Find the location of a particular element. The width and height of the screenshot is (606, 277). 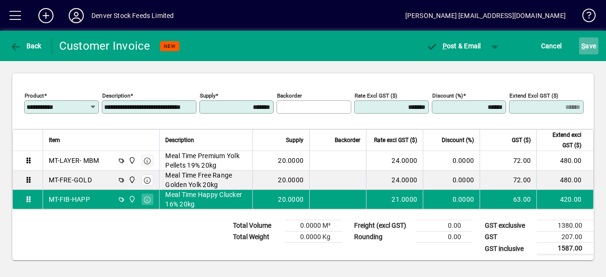

div: Denver Stock Feeds Limited is located at coordinates (133, 16).